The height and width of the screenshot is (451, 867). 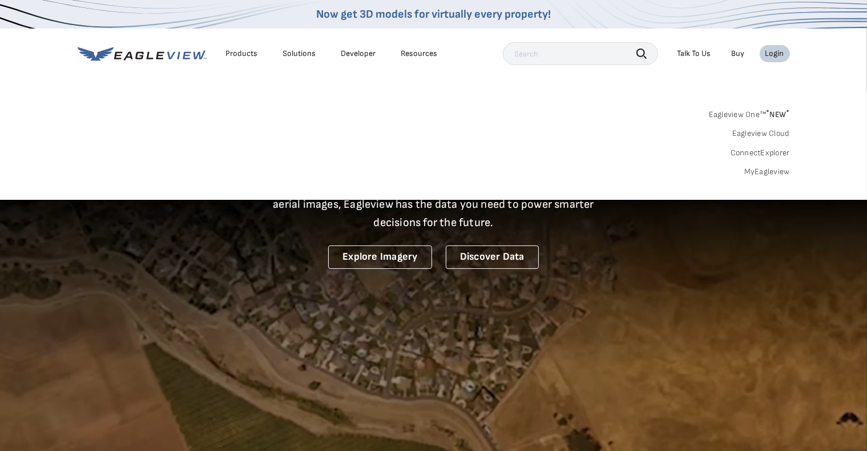 What do you see at coordinates (760, 153) in the screenshot?
I see `a: ConnectExplorer` at bounding box center [760, 153].